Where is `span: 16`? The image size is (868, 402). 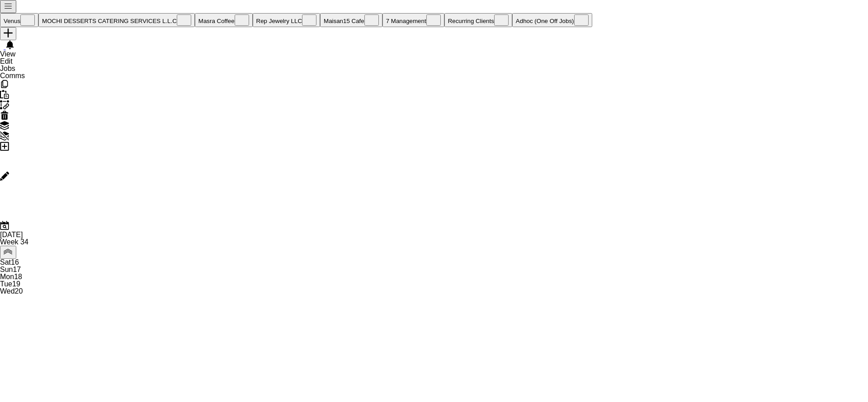 span: 16 is located at coordinates (15, 262).